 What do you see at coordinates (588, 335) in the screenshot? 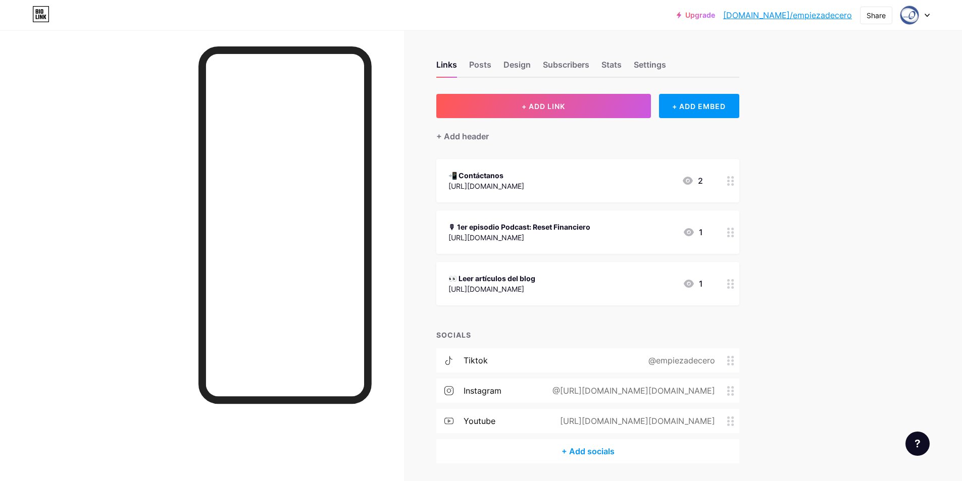
I see `div: SOCIALS` at bounding box center [588, 335].